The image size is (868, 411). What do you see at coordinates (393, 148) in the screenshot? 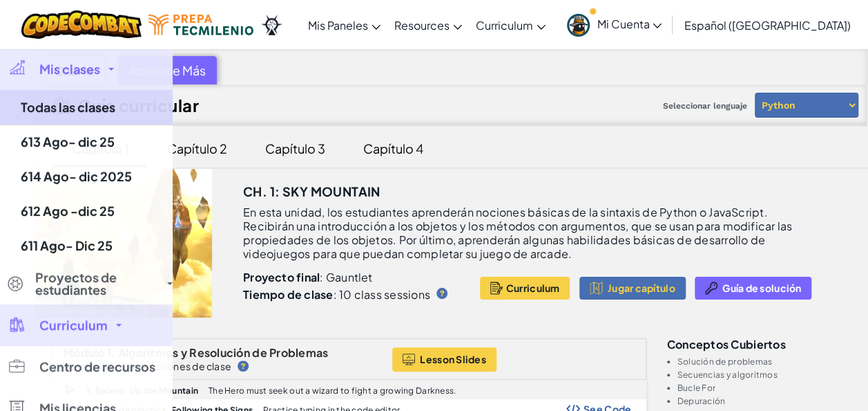
I see `div: Capítulo 4` at bounding box center [393, 148].